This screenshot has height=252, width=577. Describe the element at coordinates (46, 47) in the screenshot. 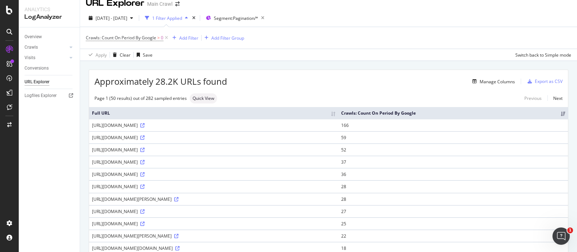

I see `a: Crawls` at that location.